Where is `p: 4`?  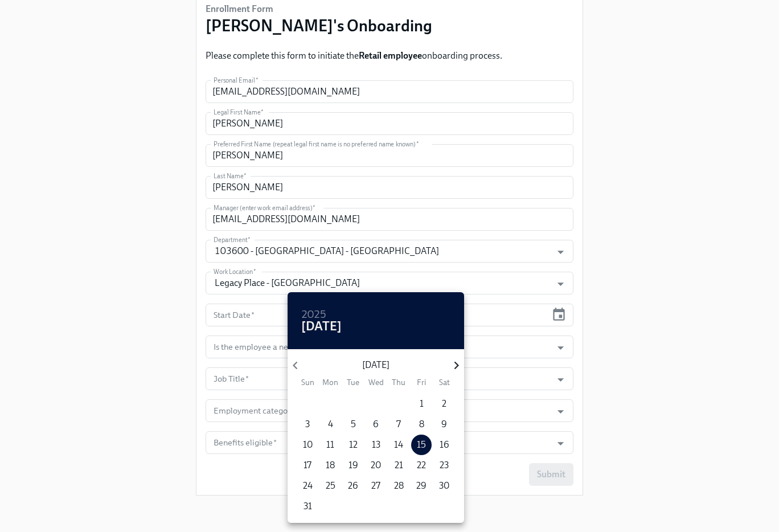
p: 4 is located at coordinates (330, 424).